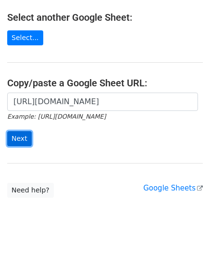 The width and height of the screenshot is (210, 259). I want to click on a: Need help?, so click(30, 190).